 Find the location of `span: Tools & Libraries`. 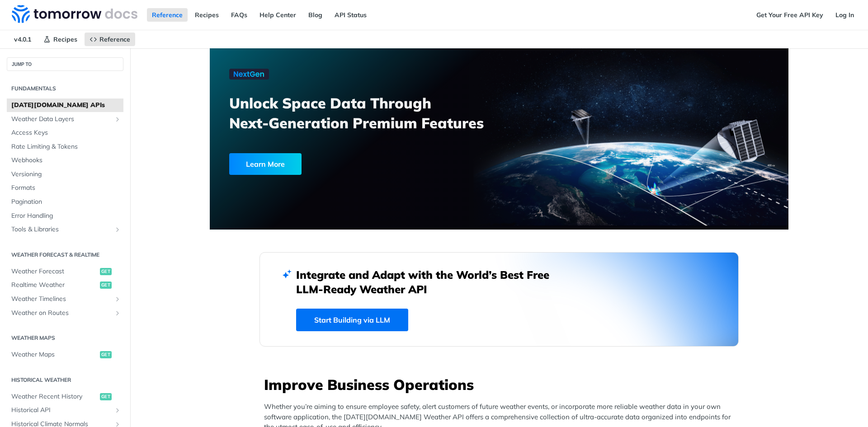

span: Tools & Libraries is located at coordinates (61, 229).